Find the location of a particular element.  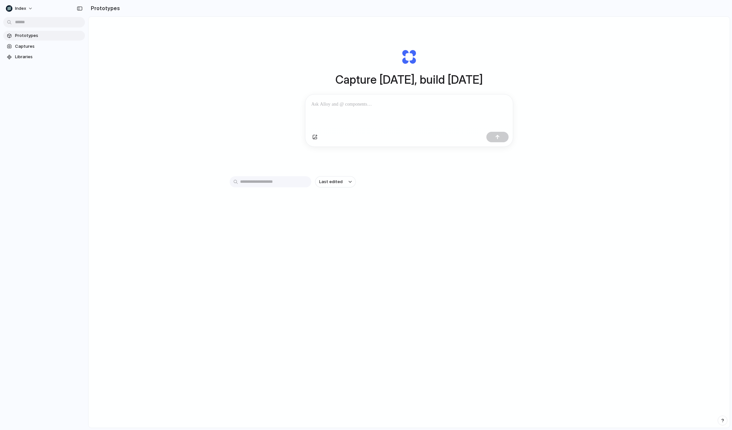

span: Prototypes is located at coordinates (49, 36).